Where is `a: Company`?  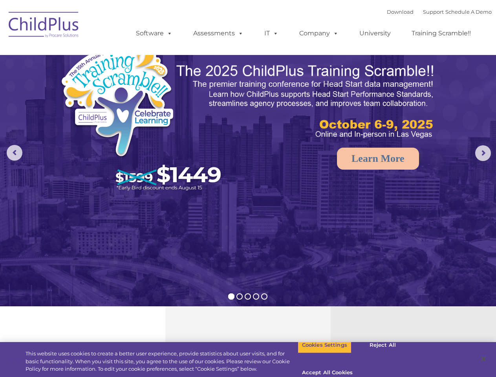 a: Company is located at coordinates (319, 33).